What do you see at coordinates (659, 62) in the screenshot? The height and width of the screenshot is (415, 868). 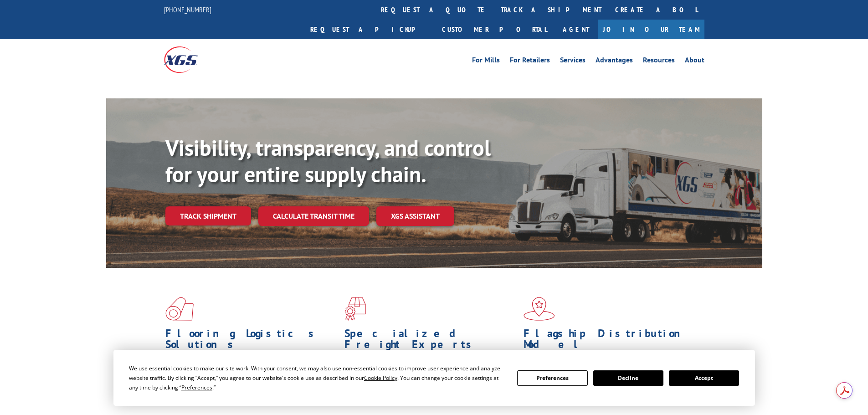 I see `a: Resources` at bounding box center [659, 62].